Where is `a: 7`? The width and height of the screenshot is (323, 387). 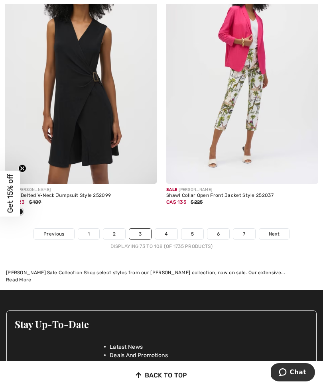 a: 7 is located at coordinates (244, 234).